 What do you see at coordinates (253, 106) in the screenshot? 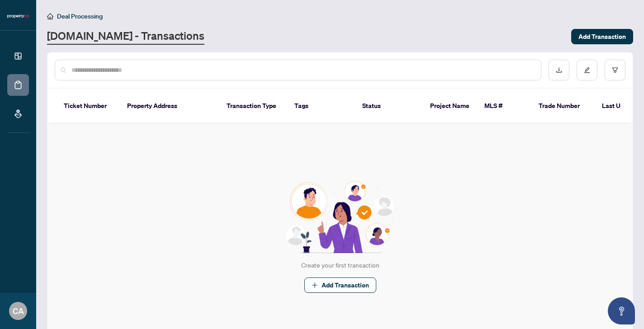
I see `th: Transaction Type` at bounding box center [253, 106].